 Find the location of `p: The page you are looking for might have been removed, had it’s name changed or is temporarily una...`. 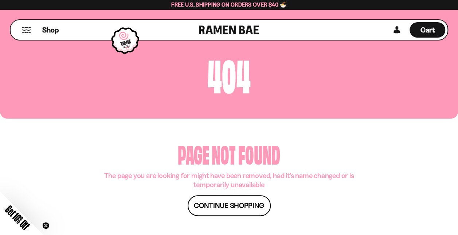

p: The page you are looking for might have been removed, had it’s name changed or is temporarily una... is located at coordinates (229, 180).